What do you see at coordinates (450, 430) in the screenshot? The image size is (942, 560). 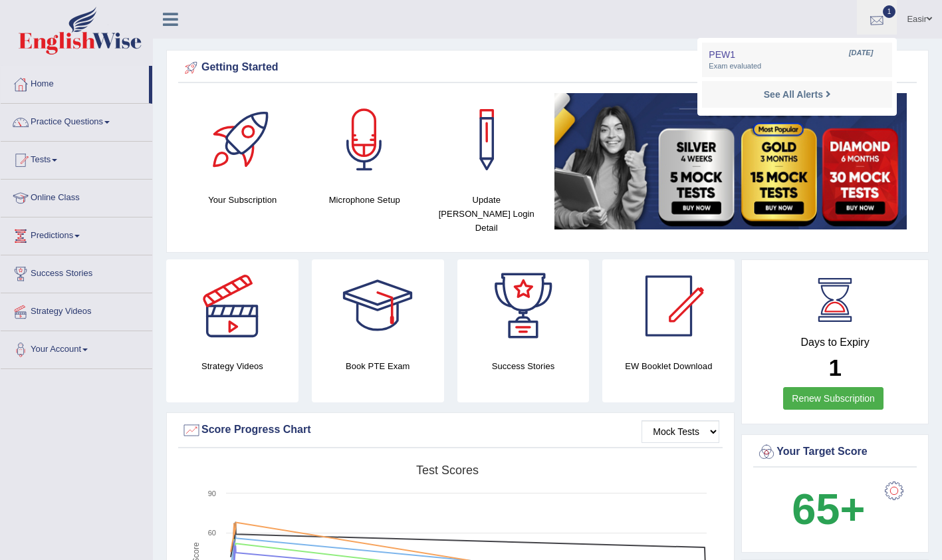 I see `div: Score Progress Chart` at bounding box center [450, 430].